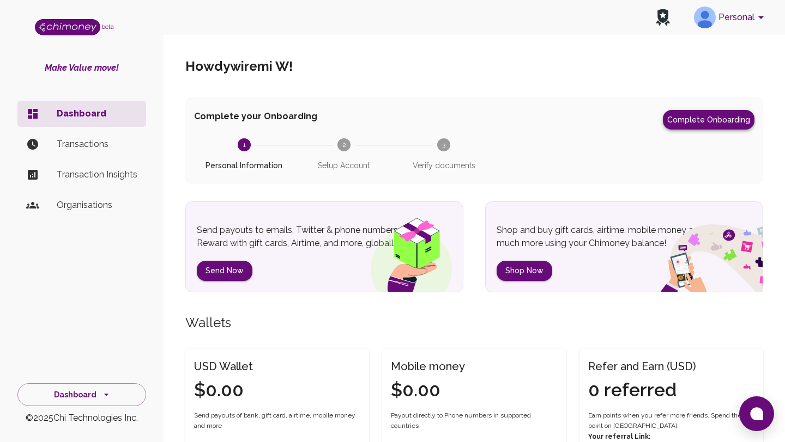  Describe the element at coordinates (406, 251) in the screenshot. I see `img: gift box` at that location.